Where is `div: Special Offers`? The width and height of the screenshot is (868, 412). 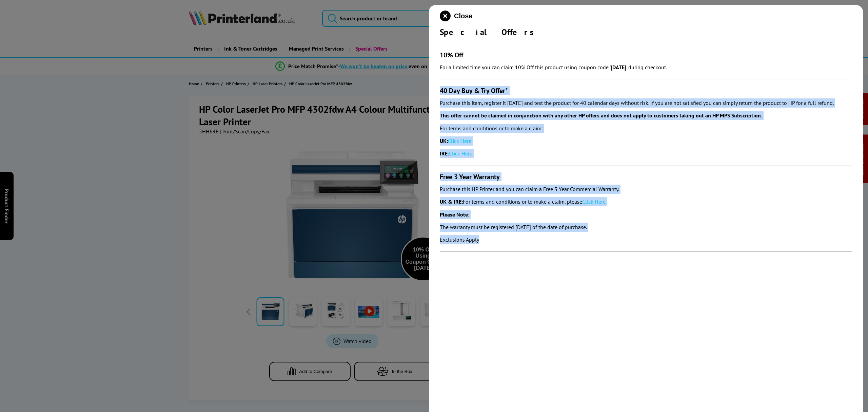 div: Special Offers is located at coordinates (646, 32).